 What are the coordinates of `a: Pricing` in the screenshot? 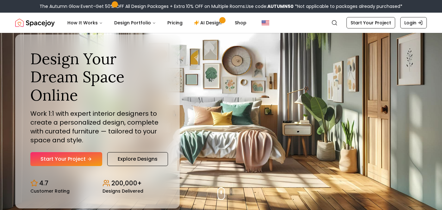 It's located at (175, 23).